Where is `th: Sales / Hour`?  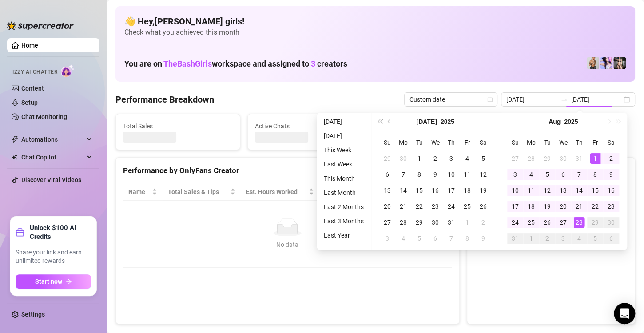
th: Sales / Hour is located at coordinates (349, 191).